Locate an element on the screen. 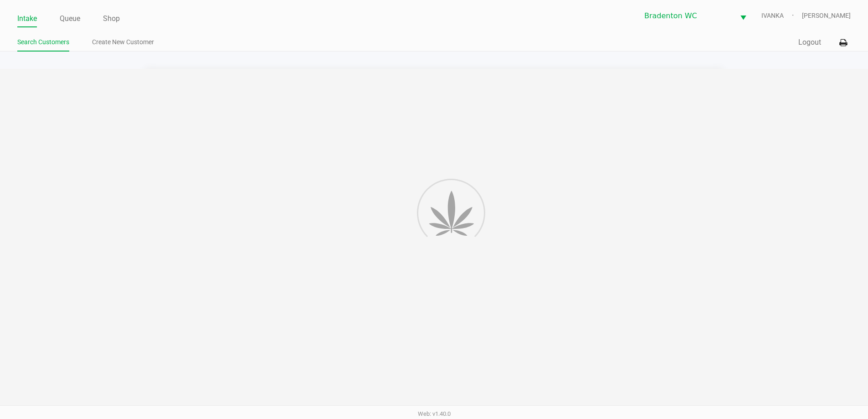 This screenshot has height=419, width=868. a: Intake is located at coordinates (27, 19).